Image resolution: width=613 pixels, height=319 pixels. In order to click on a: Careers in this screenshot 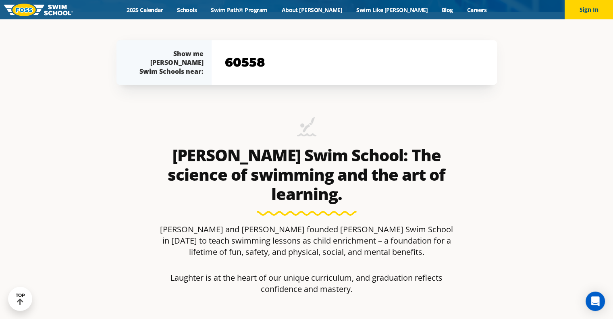, I will do `click(476, 10)`.